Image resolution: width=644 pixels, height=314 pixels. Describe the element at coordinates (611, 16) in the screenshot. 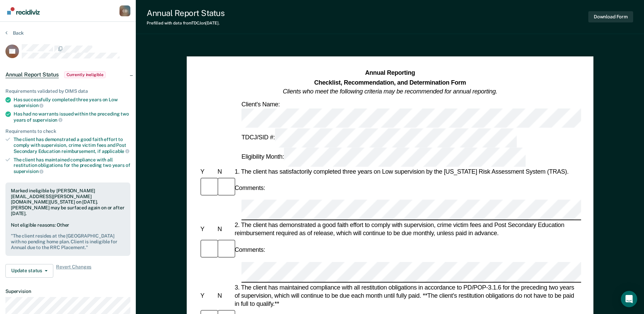

I see `button: Download Form` at that location.